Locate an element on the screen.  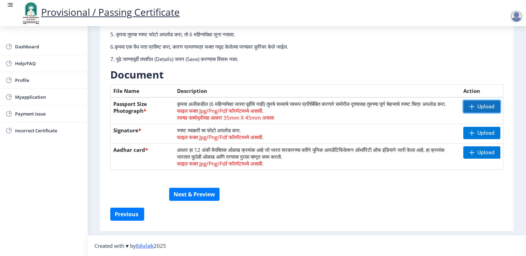
span: स्वच्छ पार्श्वभूमीसह आकार 35mm X 45mm असावा is located at coordinates (225, 117).